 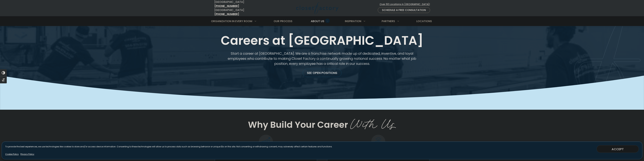 What do you see at coordinates (27, 154) in the screenshot?
I see `a: Privacy Policy` at bounding box center [27, 154].